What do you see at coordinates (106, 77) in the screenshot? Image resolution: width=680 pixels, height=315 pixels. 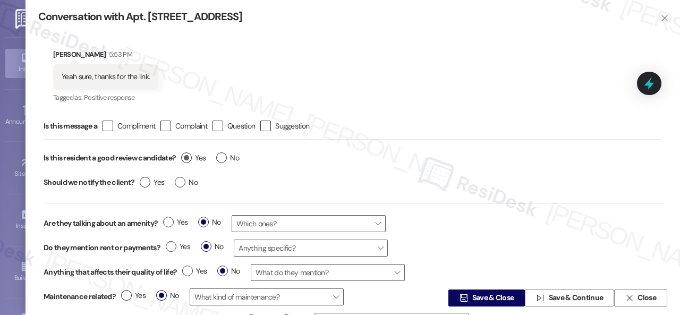 I see `div: Yeah sure, thanks for the link.` at bounding box center [106, 77].